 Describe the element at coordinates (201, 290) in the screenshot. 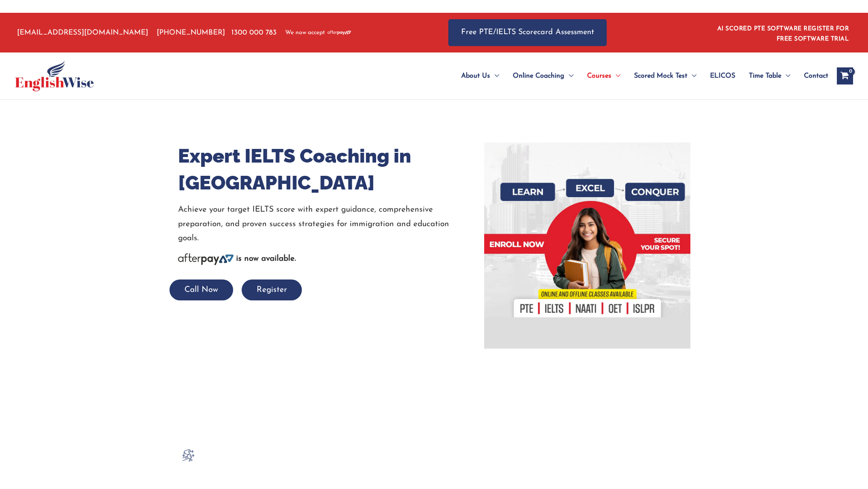

I see `a: Call Now` at that location.